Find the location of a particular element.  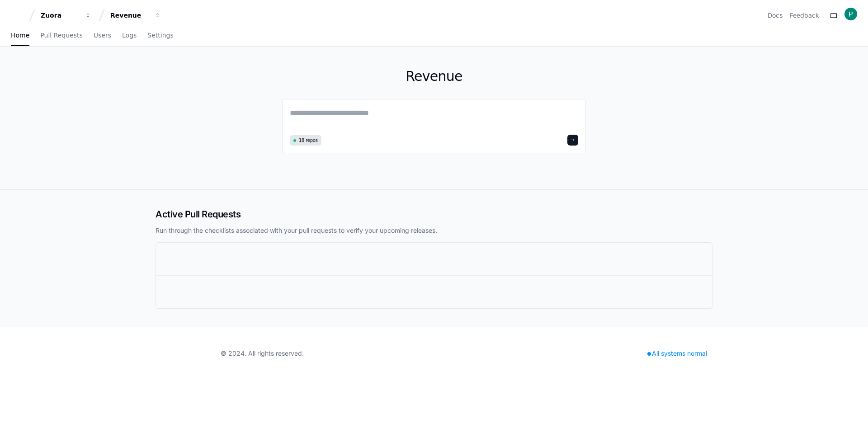

img: ACg8ocJ0izoIwGK_qduMLY-dSNDVgcUXVtLJ0powDnXFP85C7BB8IA=s96-c is located at coordinates (851, 14).